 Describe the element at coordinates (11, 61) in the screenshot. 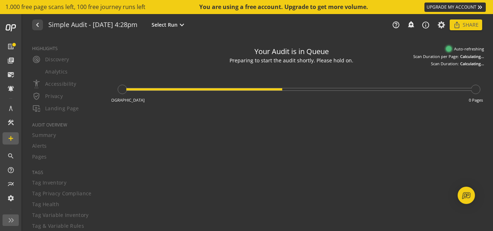

I see `mat-icon: library_books` at that location.